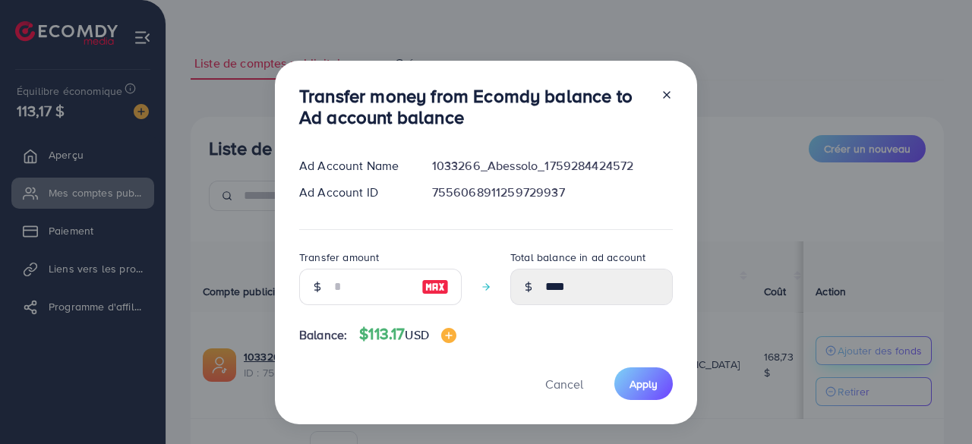 The image size is (972, 444). What do you see at coordinates (564, 384) in the screenshot?
I see `button: Cancel` at bounding box center [564, 384].